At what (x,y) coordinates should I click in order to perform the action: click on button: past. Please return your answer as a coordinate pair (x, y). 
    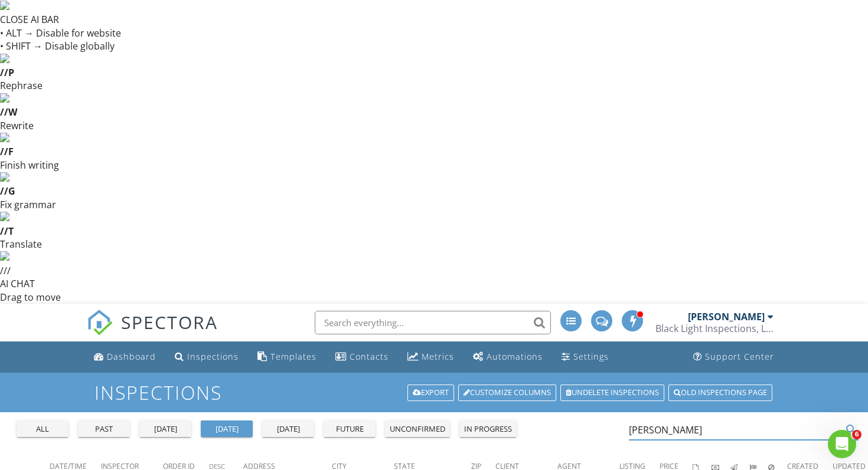
    Looking at the image, I should click on (104, 429).